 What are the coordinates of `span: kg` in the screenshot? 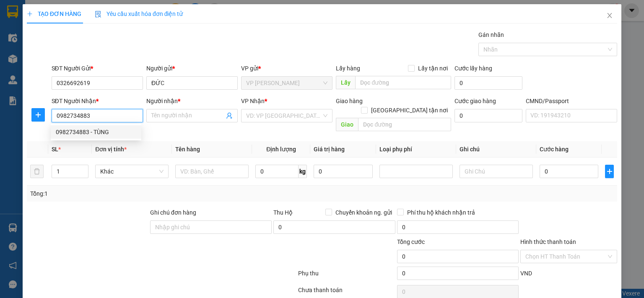 It's located at (303, 172).